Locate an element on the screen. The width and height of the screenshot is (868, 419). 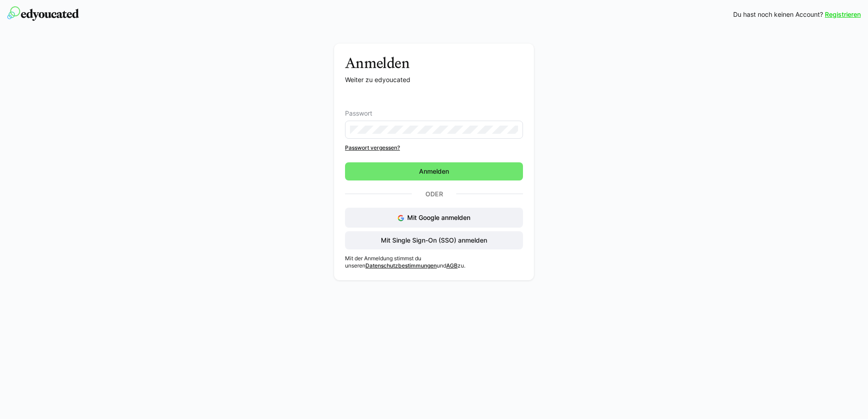
button: Mit Single Sign-On (SSO) anmelden is located at coordinates (434, 240).